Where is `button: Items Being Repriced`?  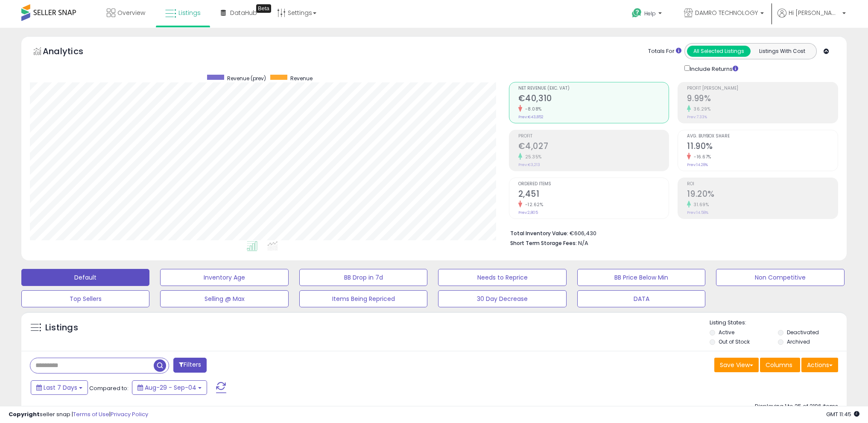 button: Items Being Repriced is located at coordinates (364, 299).